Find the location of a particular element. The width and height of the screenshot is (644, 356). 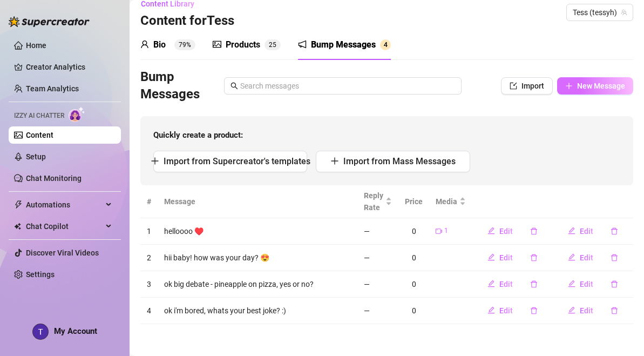

h3: Bump Messages is located at coordinates (175, 86).